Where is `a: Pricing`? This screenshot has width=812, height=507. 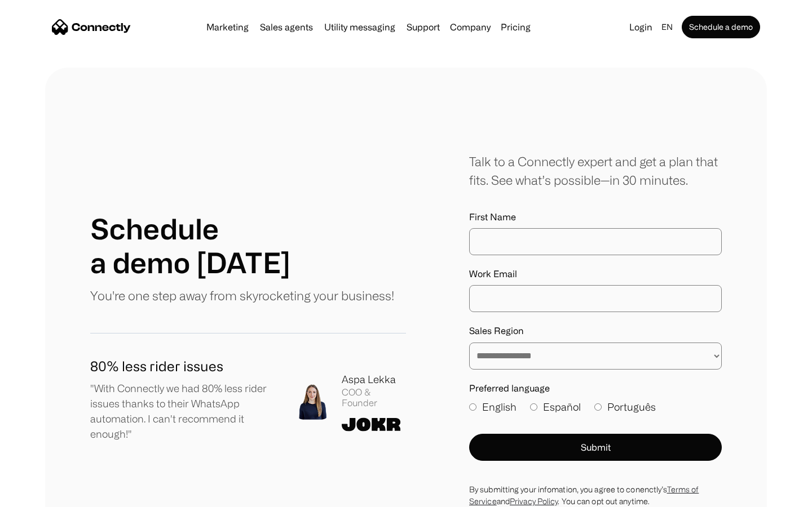
a: Pricing is located at coordinates (515, 27).